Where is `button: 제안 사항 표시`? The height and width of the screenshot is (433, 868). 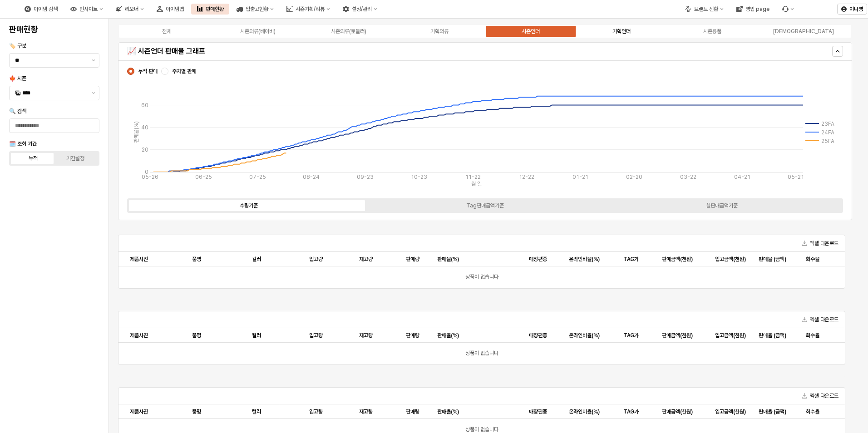 button: 제안 사항 표시 is located at coordinates (94, 60).